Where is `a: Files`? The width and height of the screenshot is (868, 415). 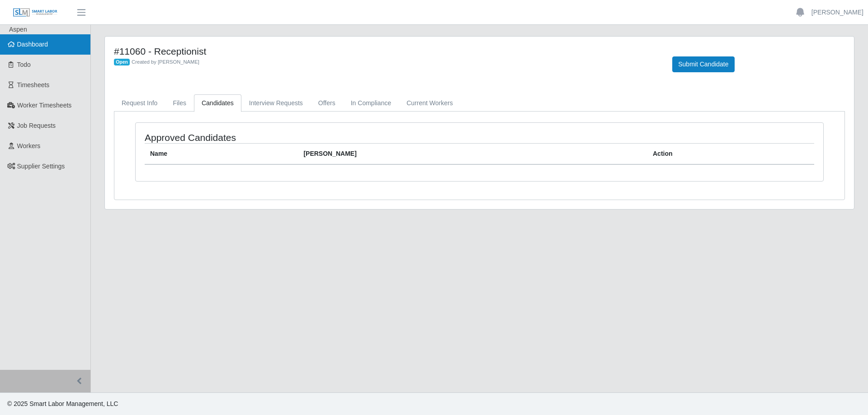 a: Files is located at coordinates (179, 103).